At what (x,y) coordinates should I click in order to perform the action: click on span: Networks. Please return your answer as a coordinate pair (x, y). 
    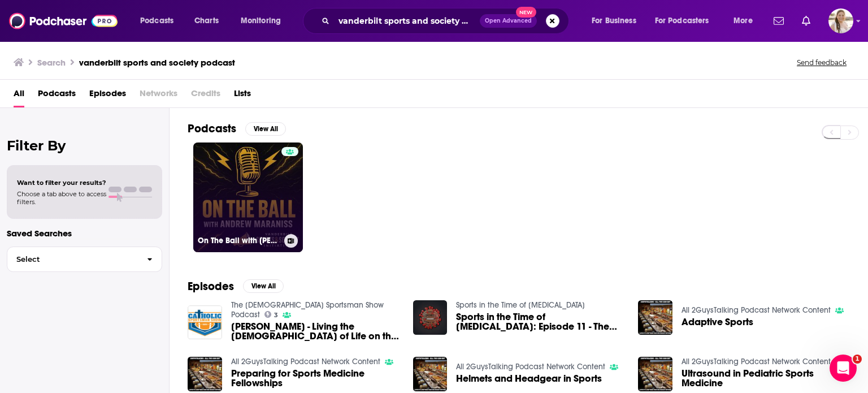
    Looking at the image, I should click on (158, 96).